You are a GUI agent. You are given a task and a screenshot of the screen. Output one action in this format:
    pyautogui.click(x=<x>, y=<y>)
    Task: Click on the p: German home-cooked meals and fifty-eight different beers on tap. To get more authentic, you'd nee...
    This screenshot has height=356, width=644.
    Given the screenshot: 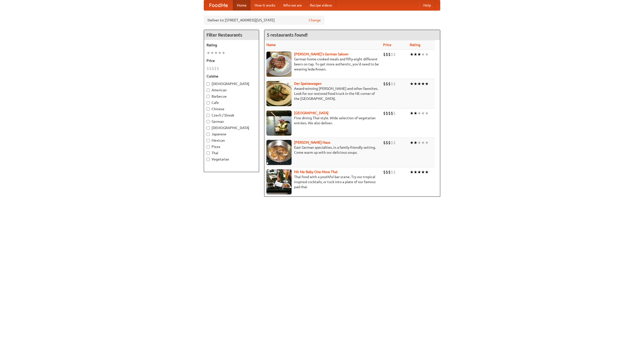 What is the action you would take?
    pyautogui.click(x=323, y=64)
    